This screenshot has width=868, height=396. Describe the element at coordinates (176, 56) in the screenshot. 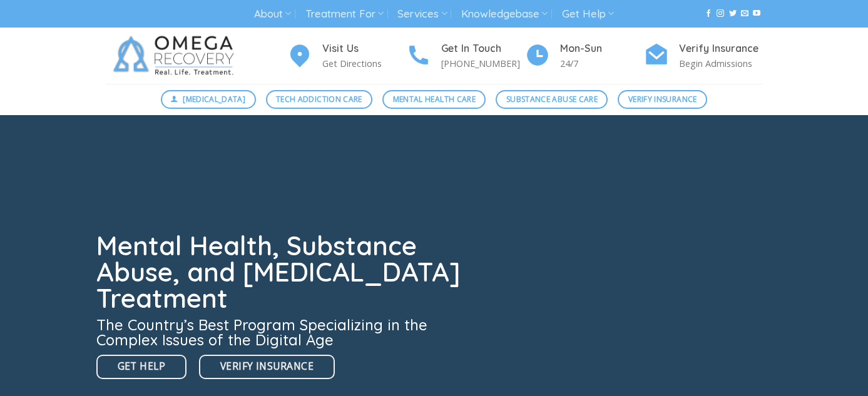

I see `img: Omega Recovery` at that location.